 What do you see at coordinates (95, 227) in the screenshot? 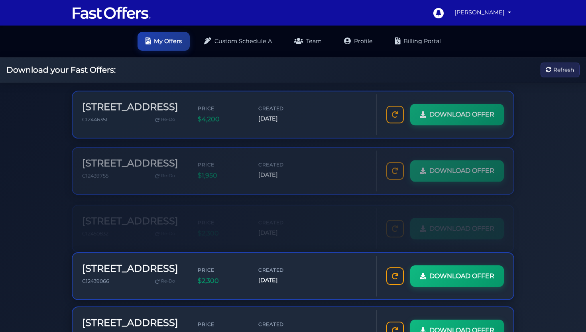
I see `span: C12450832` at bounding box center [95, 227].